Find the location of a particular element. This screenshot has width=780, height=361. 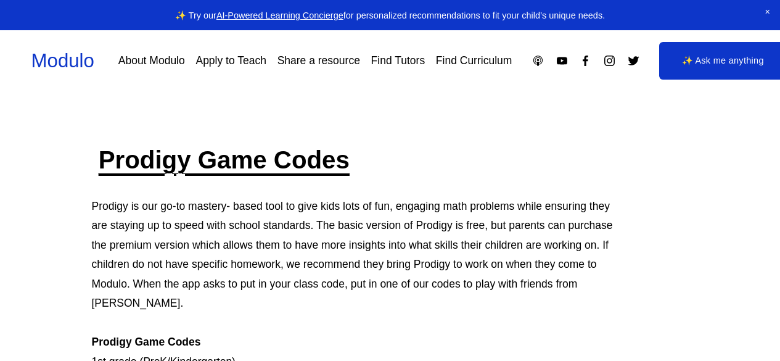

a: Find Curriculum is located at coordinates (474, 60).